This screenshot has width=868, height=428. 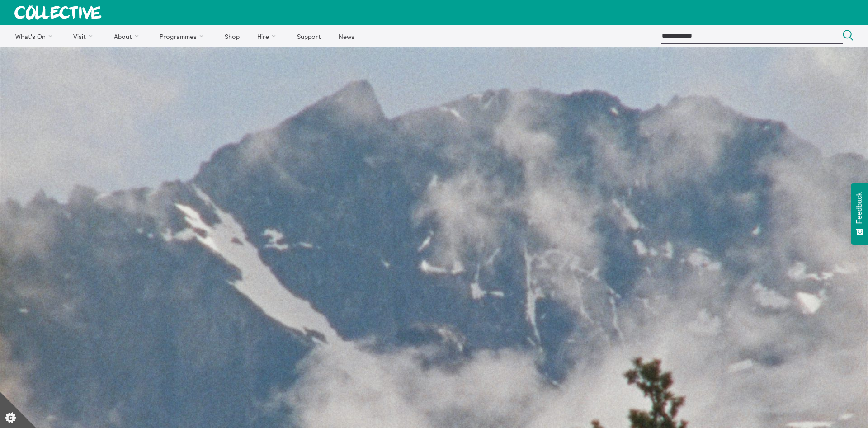 What do you see at coordinates (309, 36) in the screenshot?
I see `a: Support` at bounding box center [309, 36].